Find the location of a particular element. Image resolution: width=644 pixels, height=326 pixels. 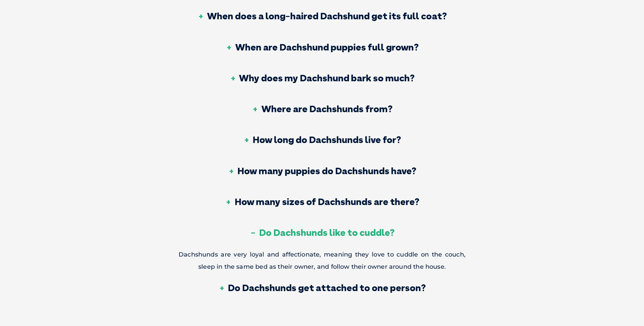

h3: How many sizes of Dachshunds are there? is located at coordinates (322, 202).